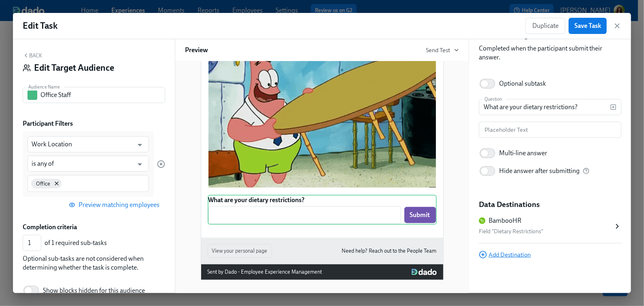 The image size is (644, 306). What do you see at coordinates (46, 184) in the screenshot?
I see `div: Office` at bounding box center [46, 184].